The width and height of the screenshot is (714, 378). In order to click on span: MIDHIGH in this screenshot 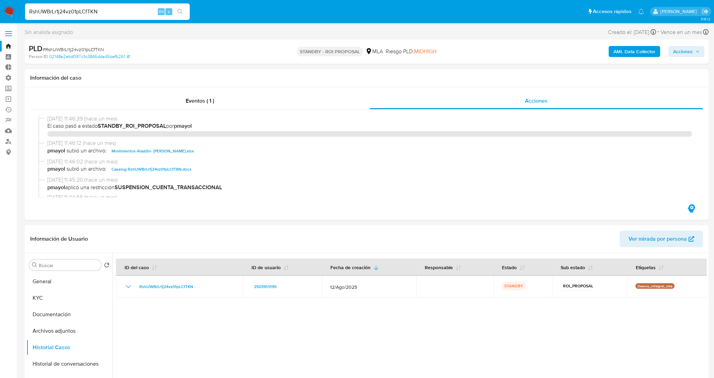, I will do `click(425, 51)`.